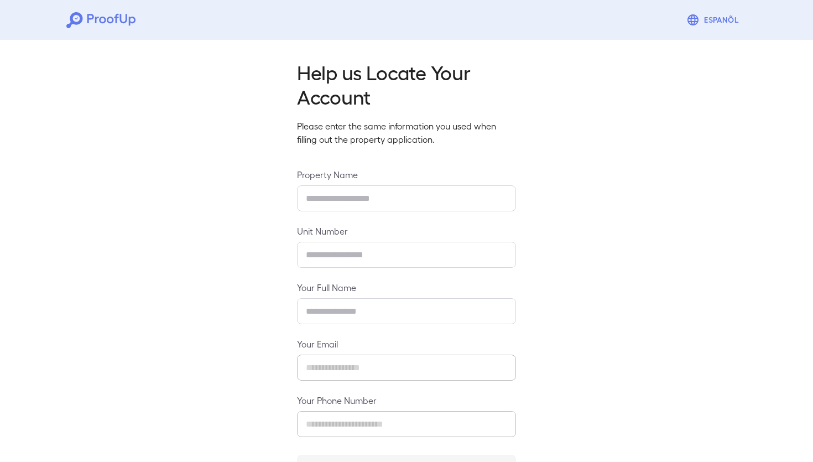 This screenshot has height=462, width=813. I want to click on h2: Help us Locate Your Account, so click(406, 84).